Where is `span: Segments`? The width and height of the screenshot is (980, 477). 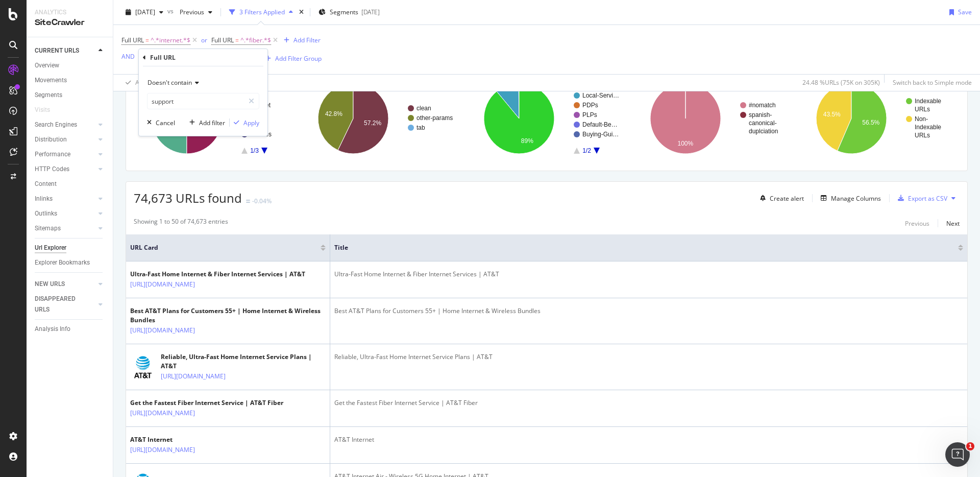
span: Segments is located at coordinates (344, 12).